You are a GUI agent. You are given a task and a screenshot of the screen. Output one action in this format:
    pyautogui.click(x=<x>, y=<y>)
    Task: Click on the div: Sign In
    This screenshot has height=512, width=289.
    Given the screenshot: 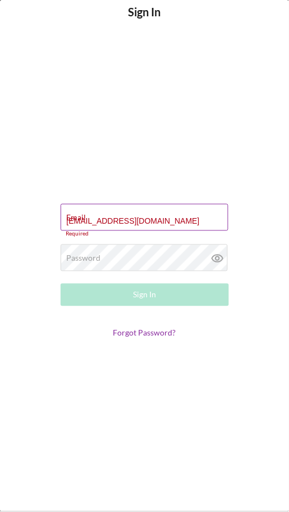 What is the action you would take?
    pyautogui.click(x=144, y=295)
    